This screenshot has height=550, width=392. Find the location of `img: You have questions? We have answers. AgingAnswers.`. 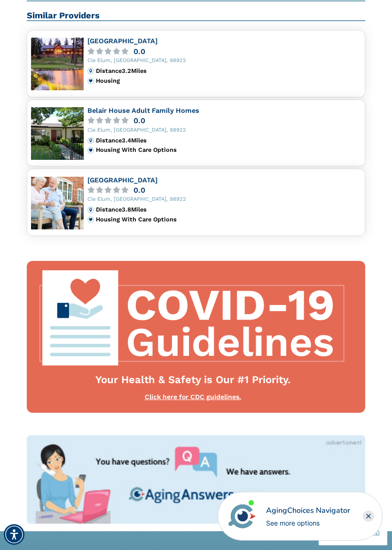

img: You have questions? We have answers. AgingAnswers. is located at coordinates (196, 479).